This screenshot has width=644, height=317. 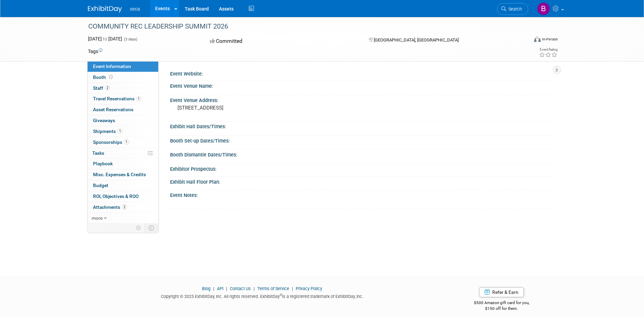 What do you see at coordinates (104, 120) in the screenshot?
I see `span: Giveaways` at bounding box center [104, 120].